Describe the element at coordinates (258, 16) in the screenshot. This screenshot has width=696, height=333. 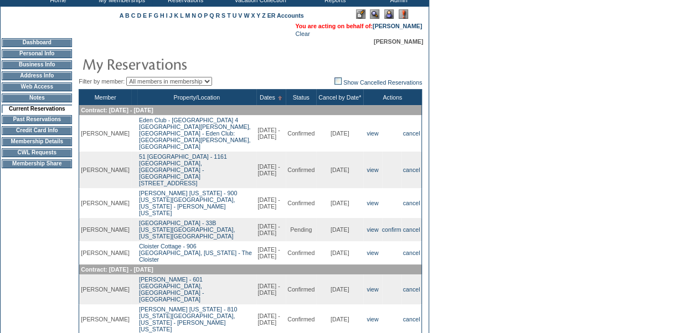
I see `a: Y` at that location.